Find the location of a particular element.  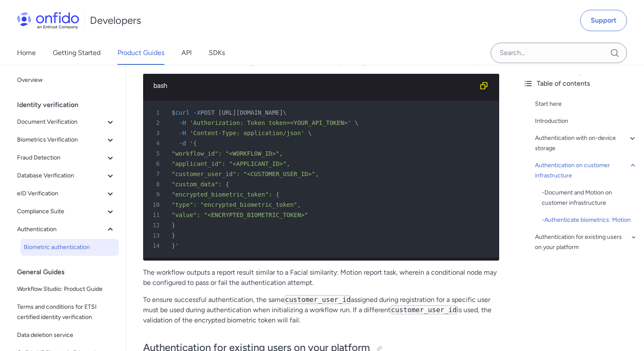

span: "workflow_id": "<WORKFLOW_ID>", is located at coordinates (227, 154).